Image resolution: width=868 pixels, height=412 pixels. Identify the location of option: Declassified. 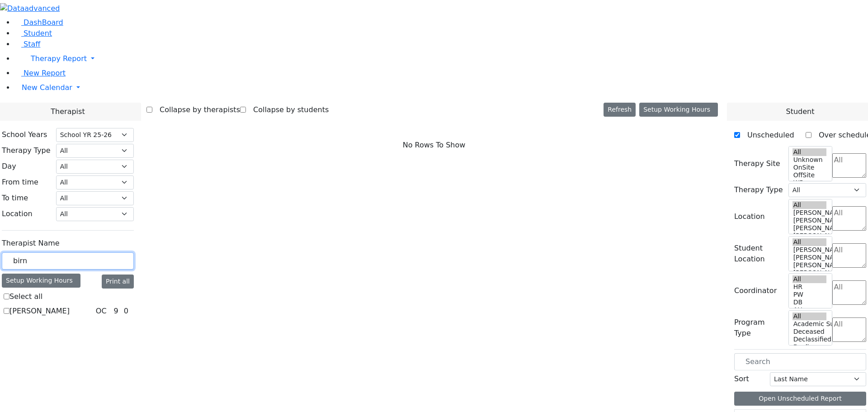
(810, 339).